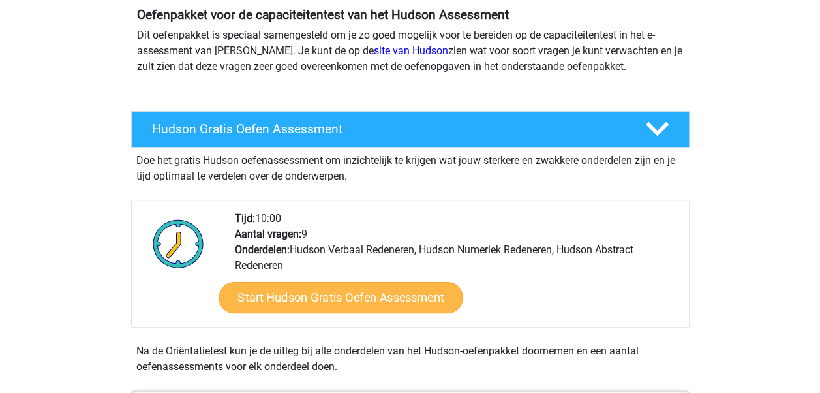 This screenshot has height=393, width=820. I want to click on b: Tijd:, so click(244, 218).